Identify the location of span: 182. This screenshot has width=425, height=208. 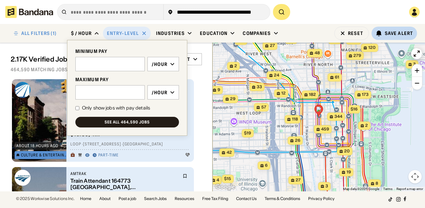
(313, 94).